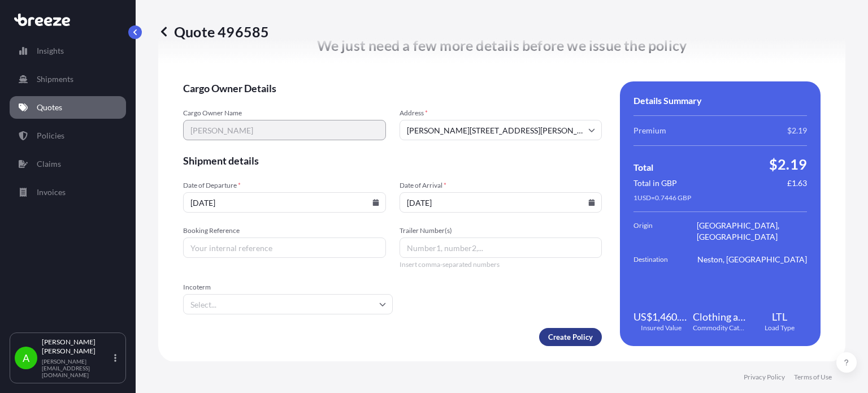 The image size is (868, 393). What do you see at coordinates (288, 287) in the screenshot?
I see `span: Incoterm` at bounding box center [288, 287].